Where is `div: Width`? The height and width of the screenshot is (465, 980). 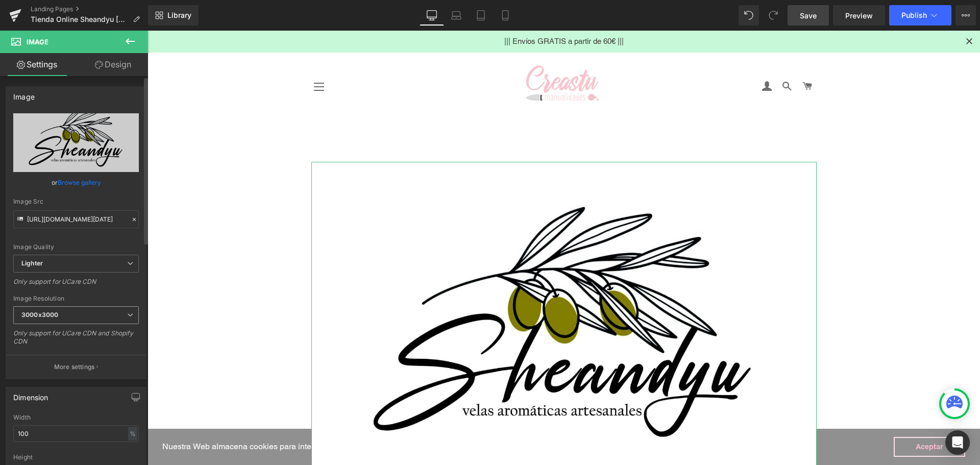
div: Width is located at coordinates (76, 417).